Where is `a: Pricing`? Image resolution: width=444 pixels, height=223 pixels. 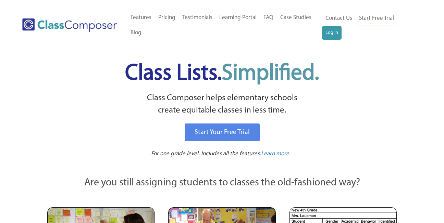 a: Pricing is located at coordinates (167, 18).